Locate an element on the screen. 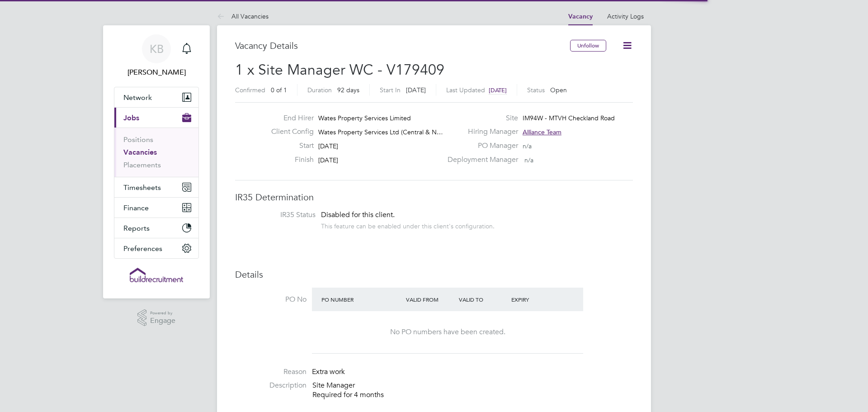 This screenshot has height=412, width=868. button: Jobs is located at coordinates (157, 118).